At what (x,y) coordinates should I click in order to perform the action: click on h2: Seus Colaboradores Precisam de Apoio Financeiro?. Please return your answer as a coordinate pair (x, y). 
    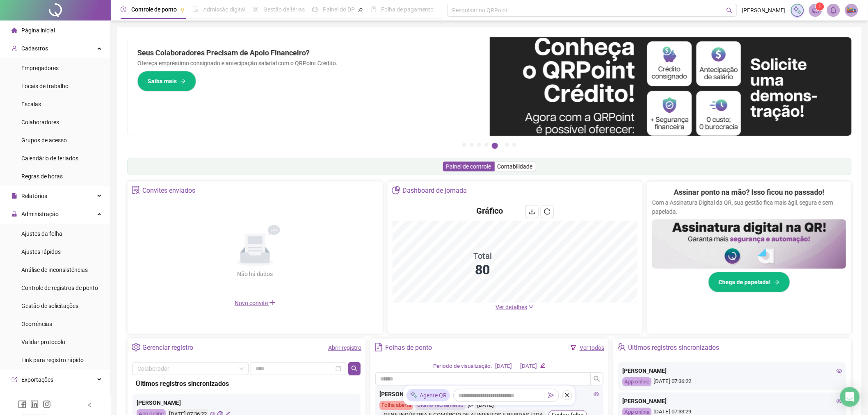
    Looking at the image, I should click on (309, 53).